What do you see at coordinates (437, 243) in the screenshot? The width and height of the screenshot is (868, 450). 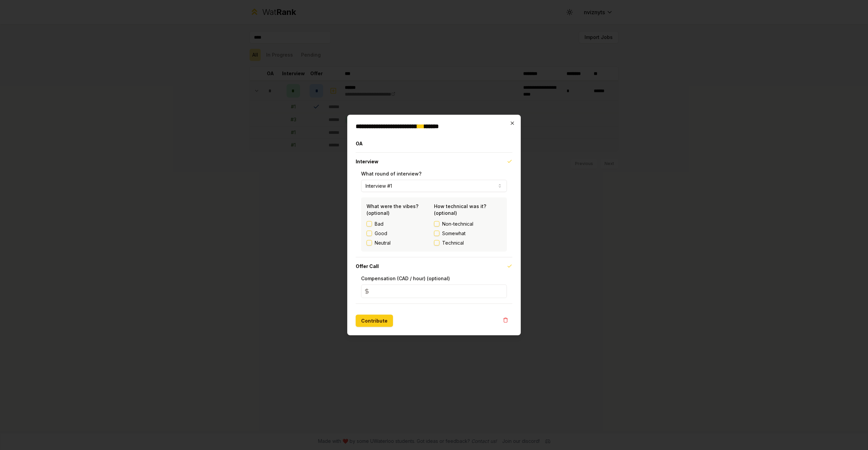 I see `button: Technical` at bounding box center [437, 243].